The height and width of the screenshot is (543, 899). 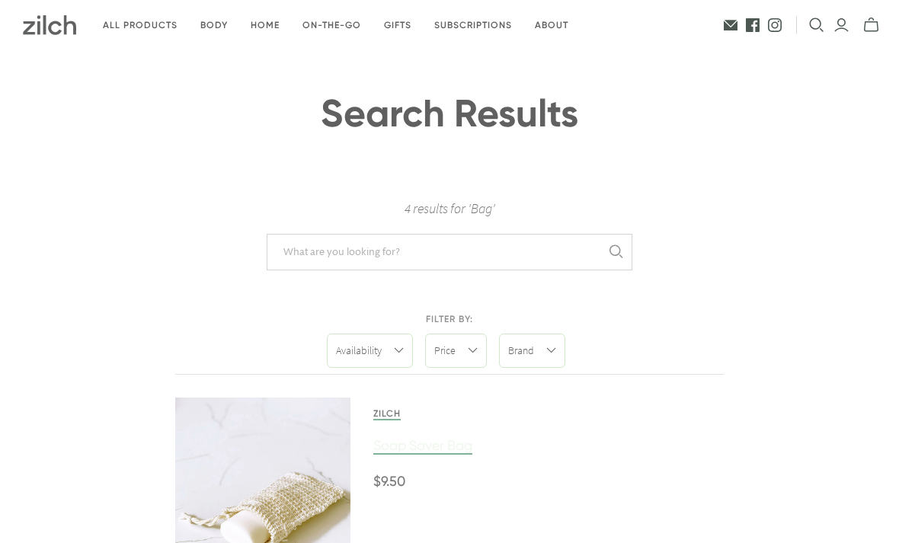 What do you see at coordinates (456, 350) in the screenshot?
I see `details: Price` at bounding box center [456, 350].